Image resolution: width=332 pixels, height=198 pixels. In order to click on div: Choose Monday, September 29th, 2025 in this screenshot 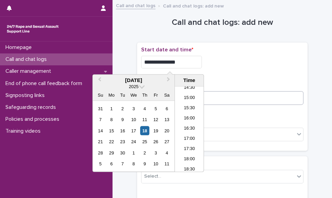, I will do `click(111, 153)`.